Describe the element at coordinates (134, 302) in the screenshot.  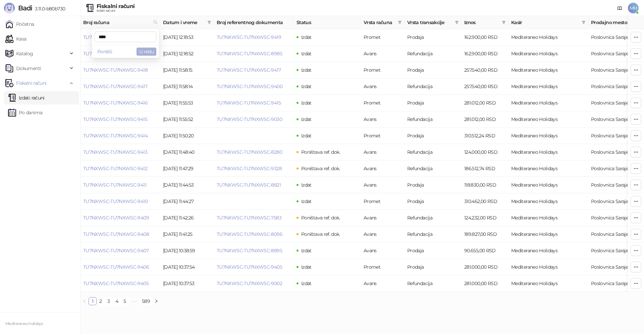
I see `li: Sledećih 5 Strana` at that location.